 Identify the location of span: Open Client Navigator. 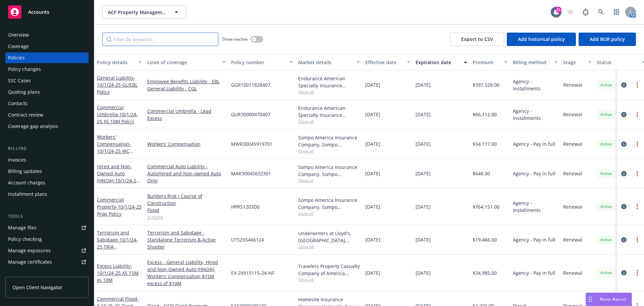
(37, 287).